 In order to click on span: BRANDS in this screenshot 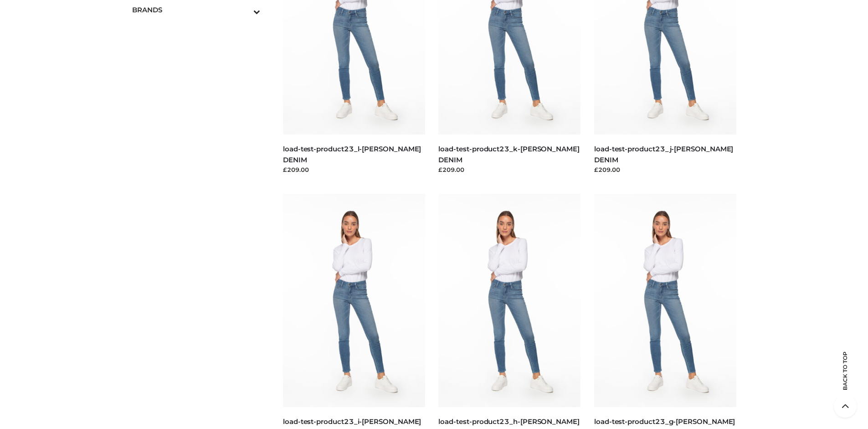, I will do `click(196, 9)`.